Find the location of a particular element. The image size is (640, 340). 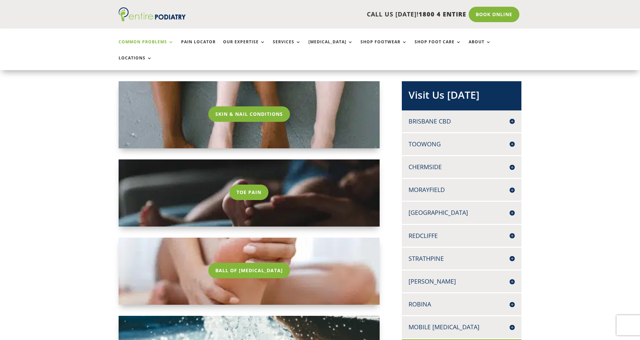

h4: Strathpine is located at coordinates (462, 259).